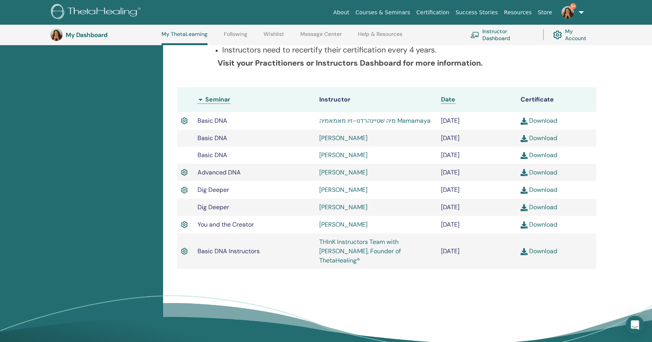  Describe the element at coordinates (274, 37) in the screenshot. I see `a: Wishlist` at that location.